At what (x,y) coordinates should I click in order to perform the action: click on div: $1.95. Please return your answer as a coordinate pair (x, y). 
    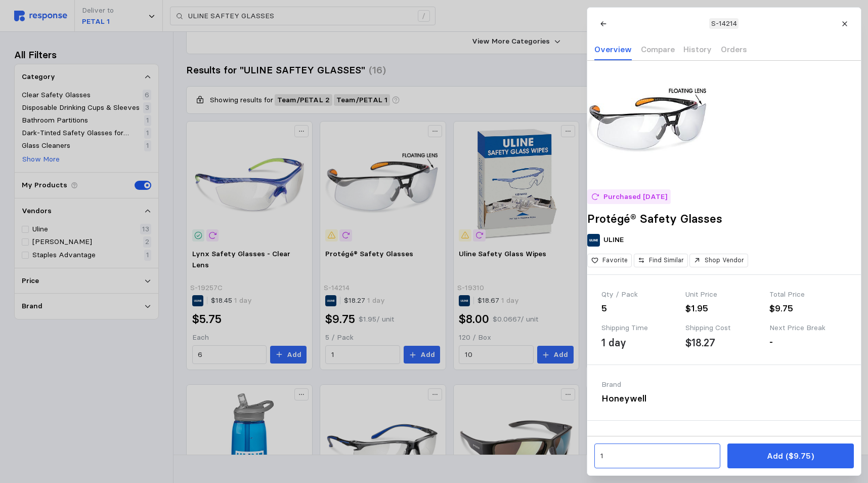
    Looking at the image, I should click on (724, 308).